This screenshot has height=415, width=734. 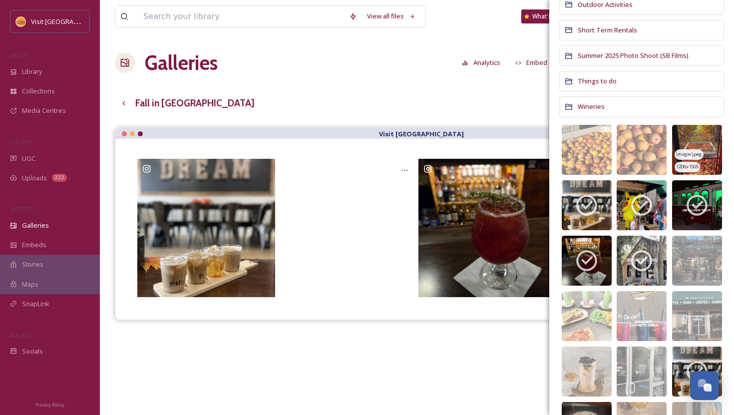 I want to click on span: Collections, so click(x=38, y=91).